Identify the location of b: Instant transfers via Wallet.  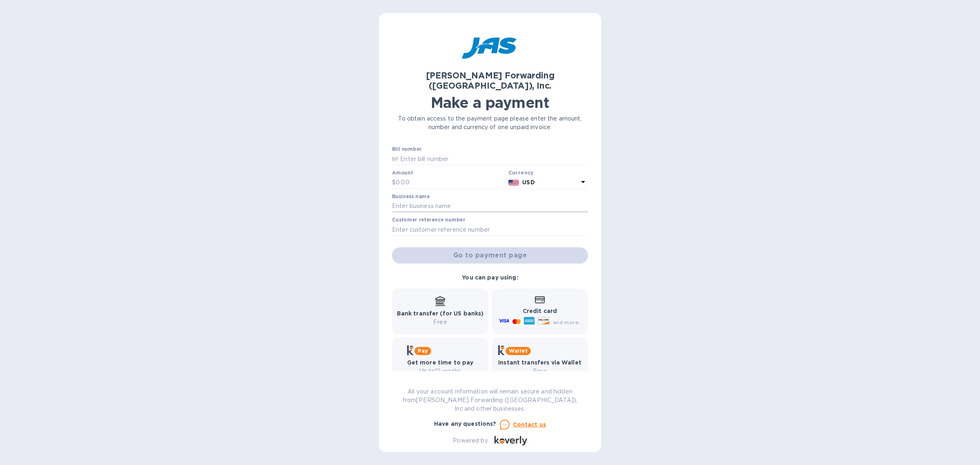
(539, 362).